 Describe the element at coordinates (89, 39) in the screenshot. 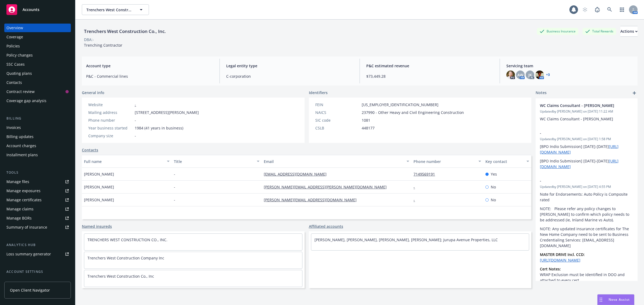

I see `div: DBA: -` at that location.